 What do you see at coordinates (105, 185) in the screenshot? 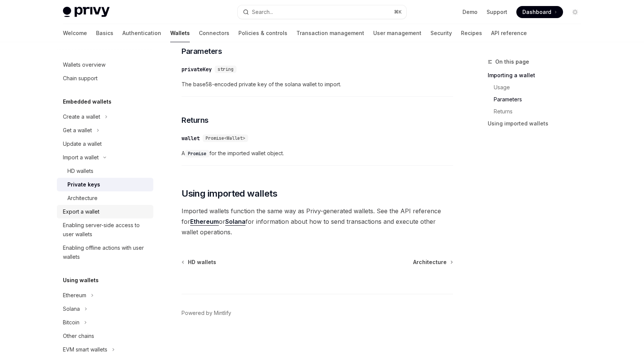
I see `a: Private keys` at bounding box center [105, 185].